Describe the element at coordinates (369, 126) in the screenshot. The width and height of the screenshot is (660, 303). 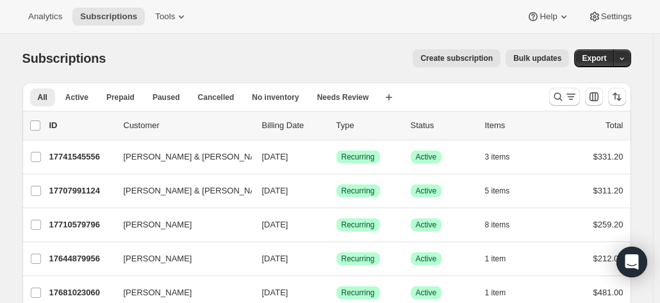
I see `div: Type` at that location.